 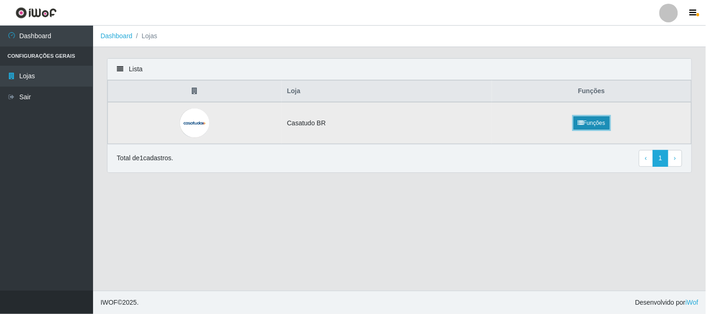 I want to click on span: IWOF, so click(x=109, y=302).